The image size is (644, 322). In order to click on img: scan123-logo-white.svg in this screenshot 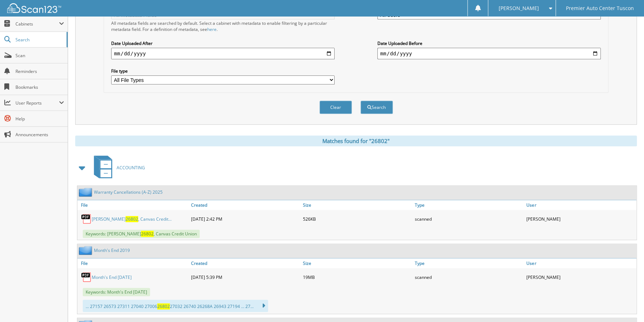, I will do `click(34, 8)`.